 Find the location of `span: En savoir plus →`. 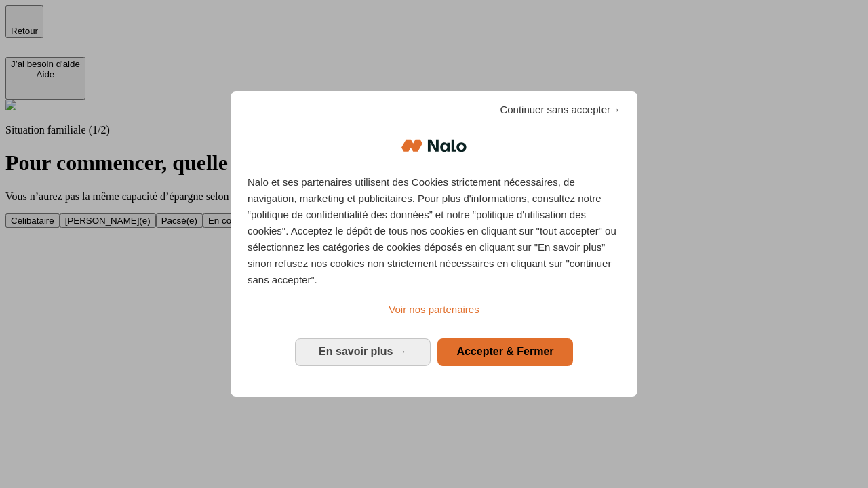

span: En savoir plus → is located at coordinates (362, 352).